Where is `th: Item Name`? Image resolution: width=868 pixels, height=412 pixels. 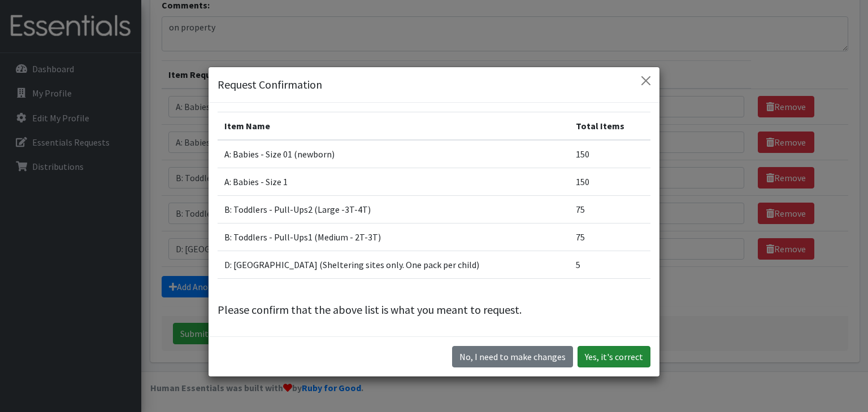 th: Item Name is located at coordinates (393, 126).